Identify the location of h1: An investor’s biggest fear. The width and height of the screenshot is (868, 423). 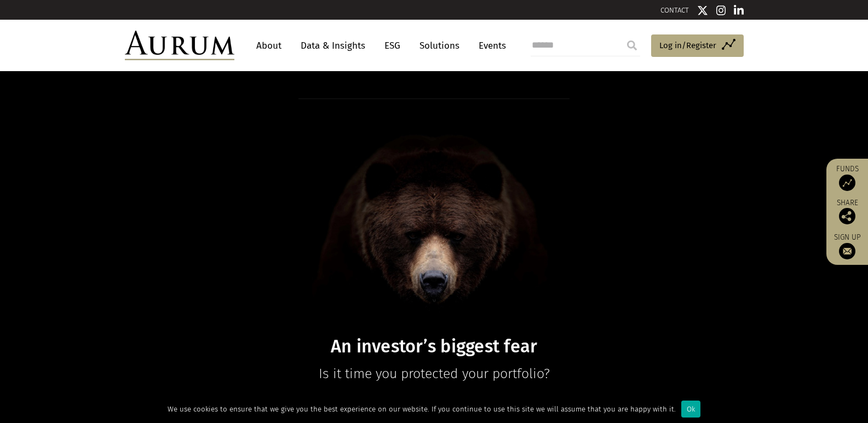
(434, 347).